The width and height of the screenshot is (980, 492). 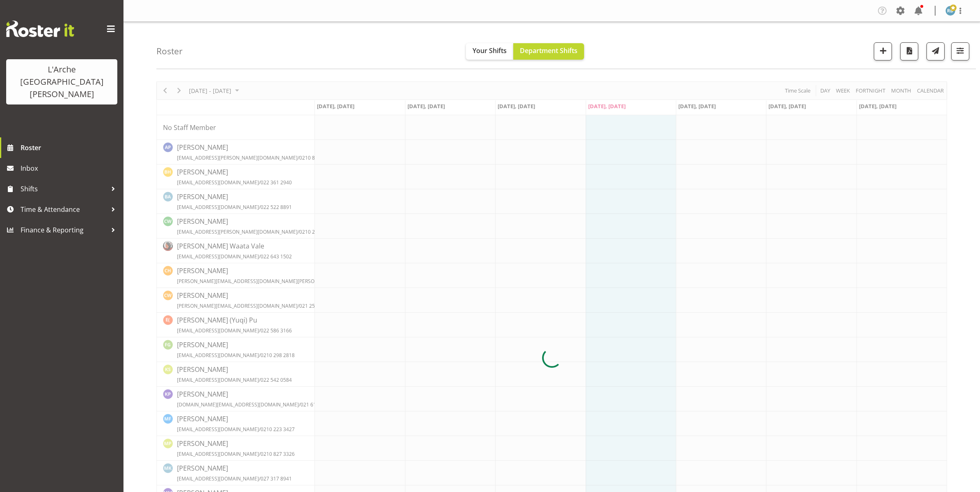 What do you see at coordinates (909, 52) in the screenshot?
I see `button: Download a PDF of the roster according to the set date range.` at bounding box center [909, 52].